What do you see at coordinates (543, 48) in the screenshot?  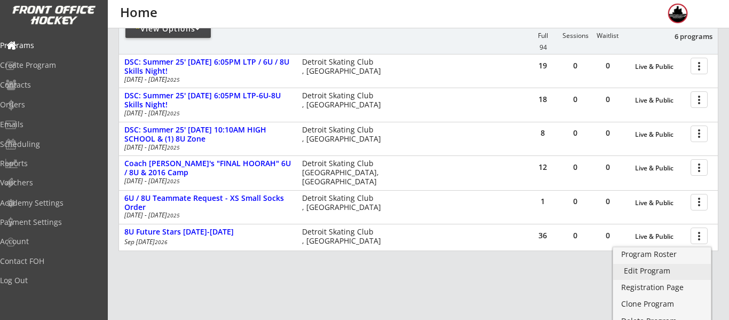 I see `div: 94` at bounding box center [543, 48].